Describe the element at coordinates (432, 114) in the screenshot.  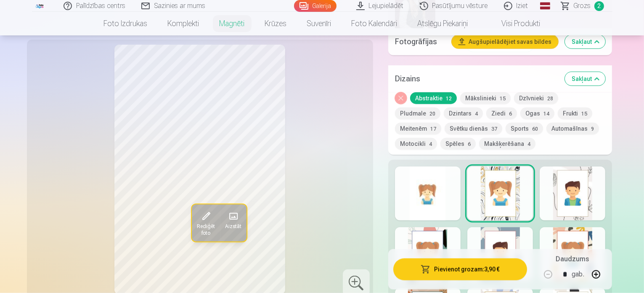
I see `span: 20` at that location.